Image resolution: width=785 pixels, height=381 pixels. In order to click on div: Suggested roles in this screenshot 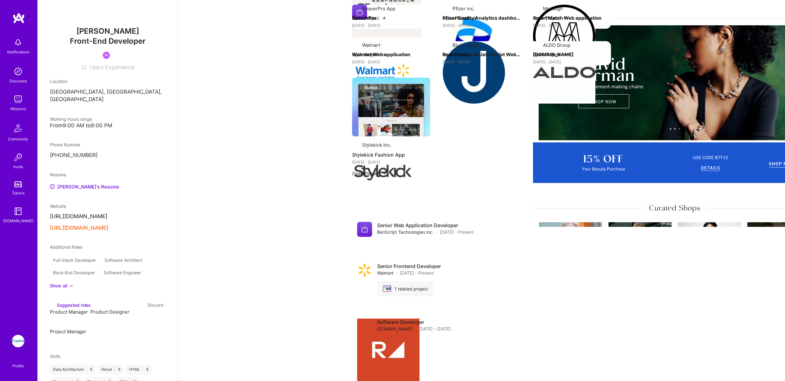, I will do `click(70, 305)`.